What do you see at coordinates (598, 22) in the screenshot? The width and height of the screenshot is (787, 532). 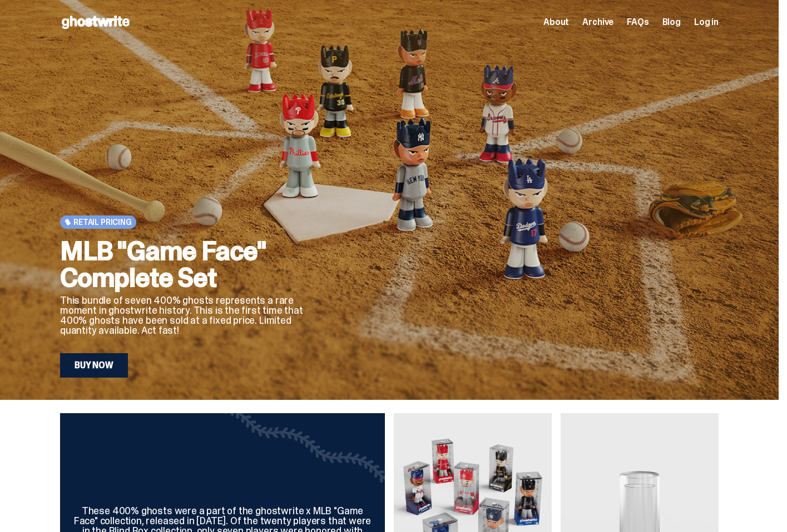 I see `a: Archive` at bounding box center [598, 22].